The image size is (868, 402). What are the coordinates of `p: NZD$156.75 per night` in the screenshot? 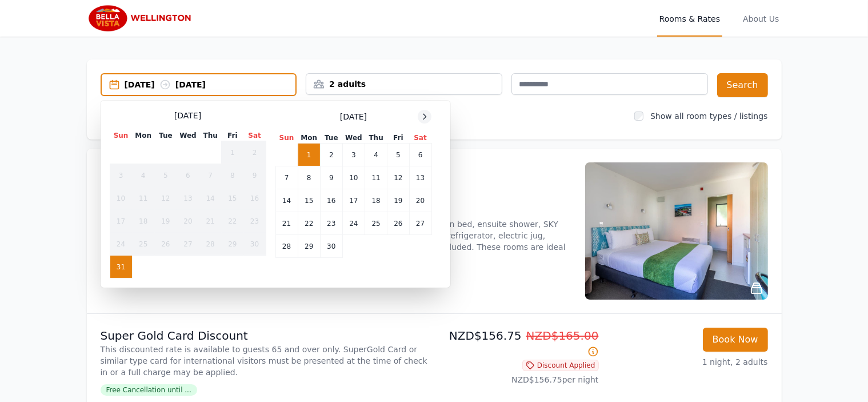 It's located at (519, 380).